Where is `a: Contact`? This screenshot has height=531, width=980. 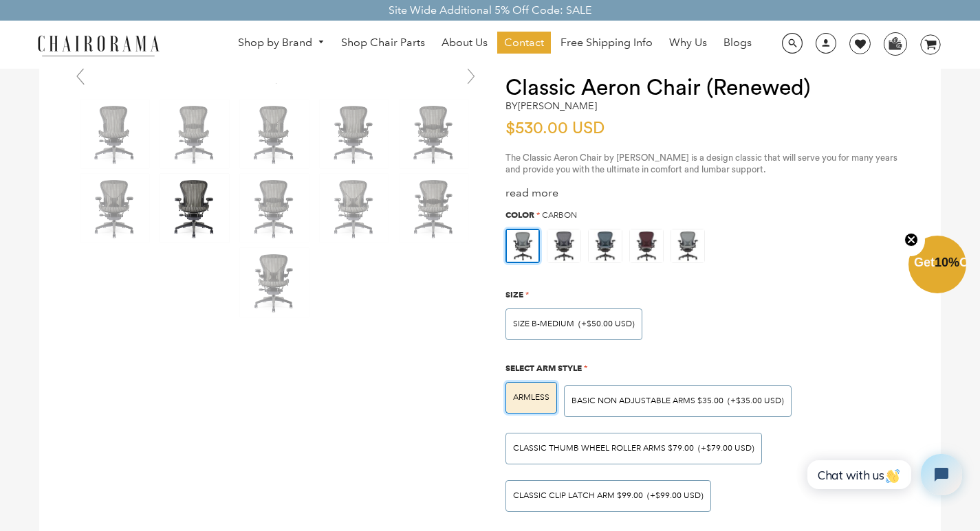
a: Contact is located at coordinates (524, 42).